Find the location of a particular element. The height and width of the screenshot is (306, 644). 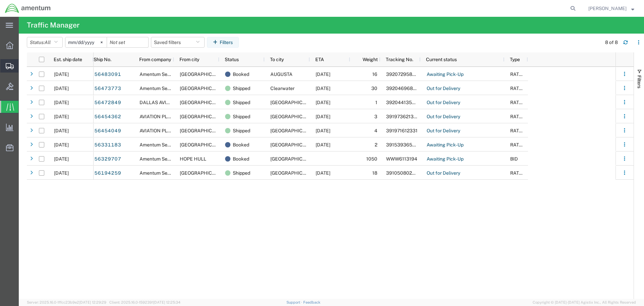

a: 56454049 is located at coordinates (108, 131).